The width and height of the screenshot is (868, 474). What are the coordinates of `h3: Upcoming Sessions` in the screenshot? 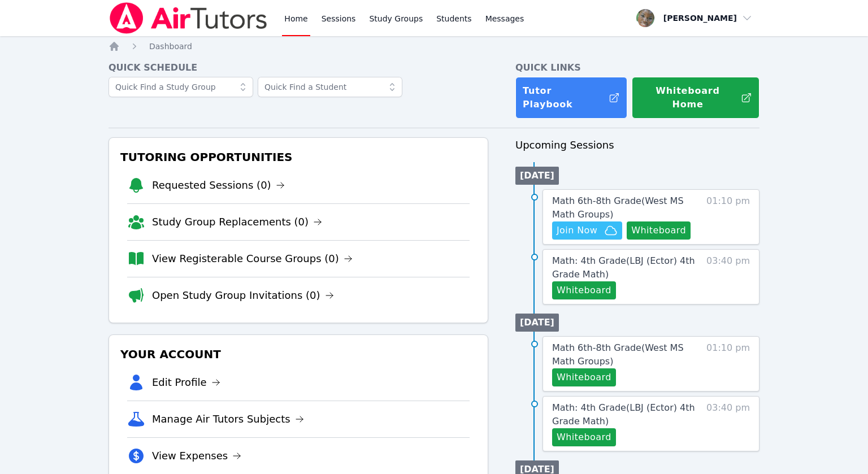 It's located at (637, 145).